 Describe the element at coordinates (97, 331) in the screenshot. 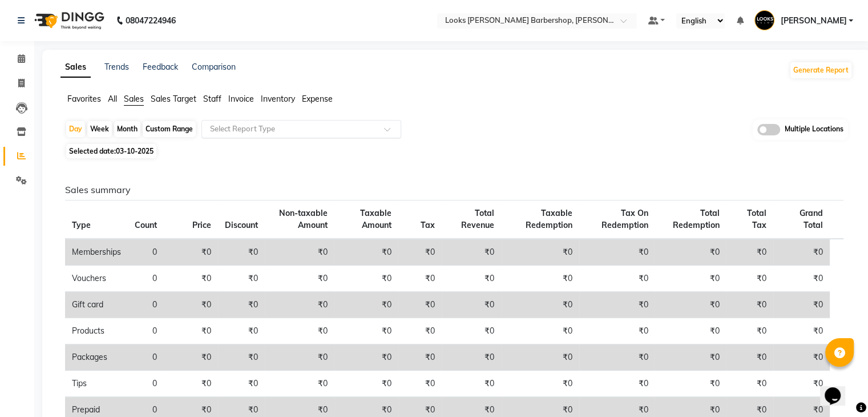

I see `td: Products` at that location.